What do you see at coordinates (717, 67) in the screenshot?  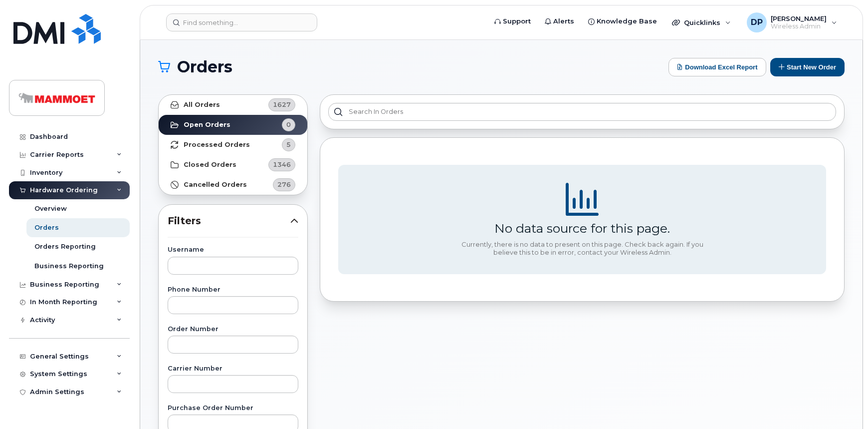 I see `a: Download Excel Report` at bounding box center [717, 67].